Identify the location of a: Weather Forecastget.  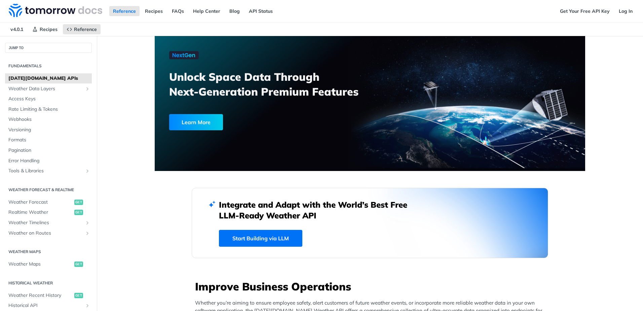
(48, 202).